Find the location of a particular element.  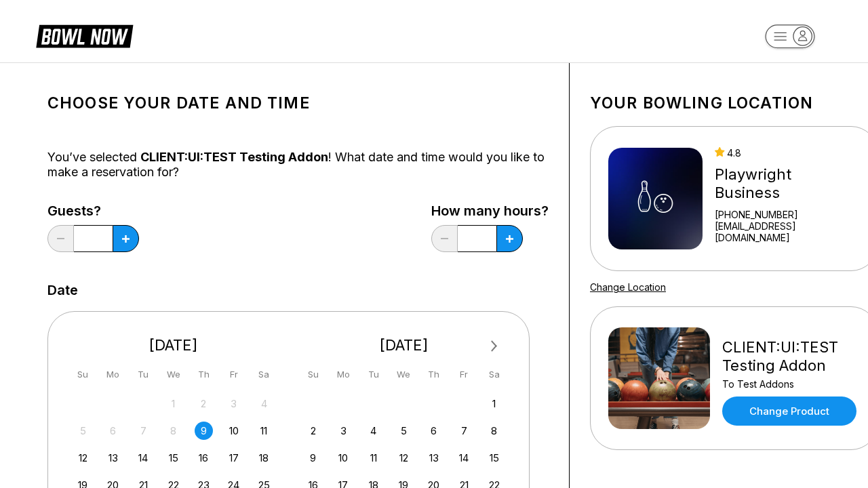

label: How many hours? is located at coordinates (490, 211).